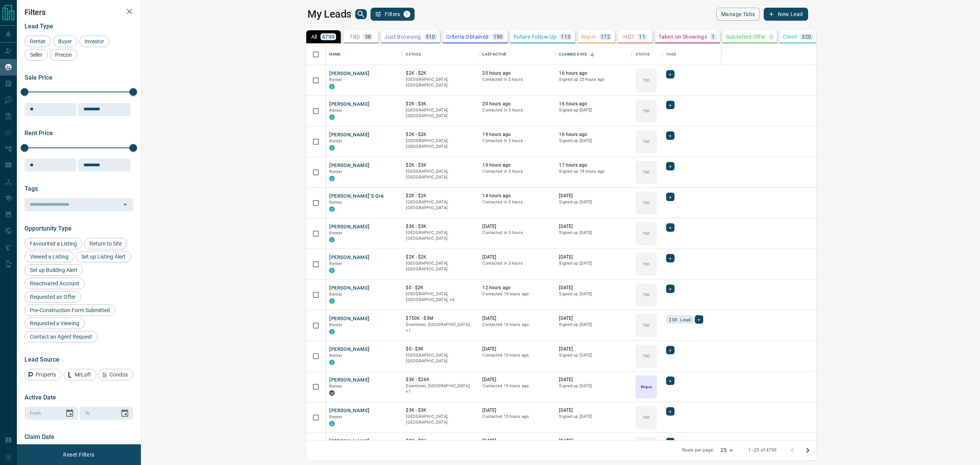  Describe the element at coordinates (413, 55) in the screenshot. I see `div: Details` at that location.